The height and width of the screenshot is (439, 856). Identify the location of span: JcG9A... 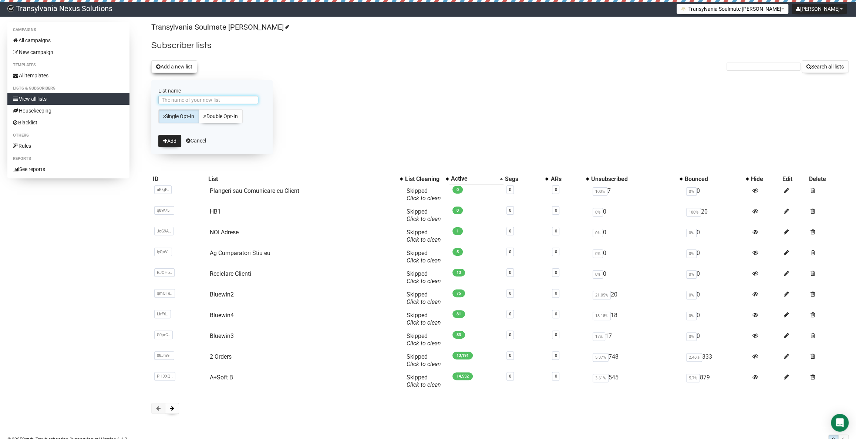
(164, 231).